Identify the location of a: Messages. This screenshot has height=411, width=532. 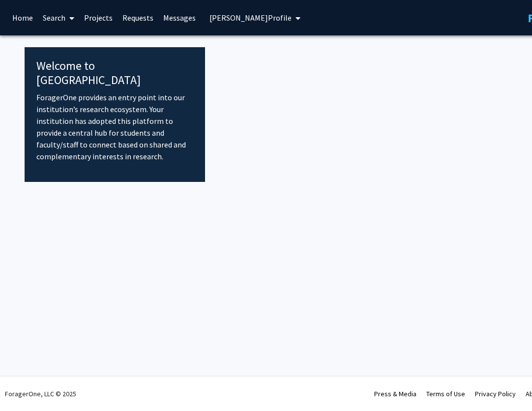
(180, 18).